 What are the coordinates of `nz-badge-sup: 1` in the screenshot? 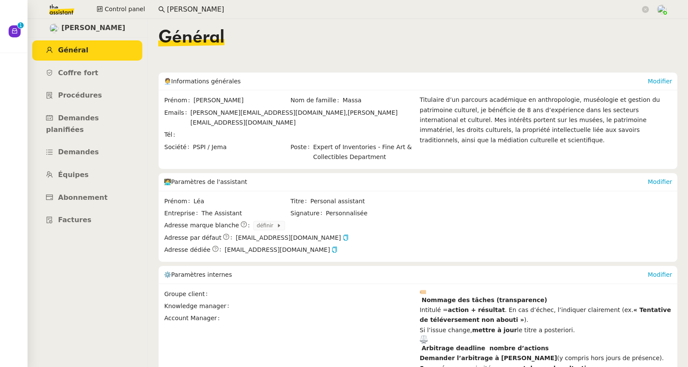 It's located at (21, 25).